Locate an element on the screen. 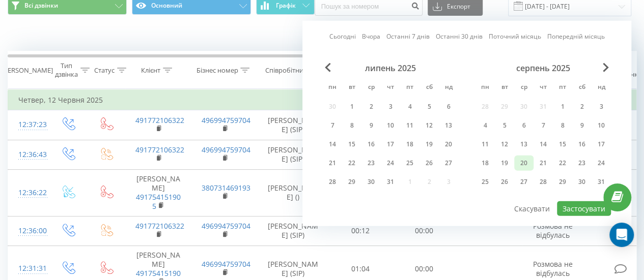  div: пн 21 лип 2025 р. is located at coordinates (332, 163).